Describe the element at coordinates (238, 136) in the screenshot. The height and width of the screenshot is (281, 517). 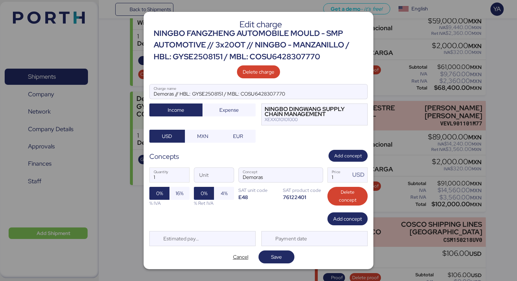
I see `button: EUR` at that location.